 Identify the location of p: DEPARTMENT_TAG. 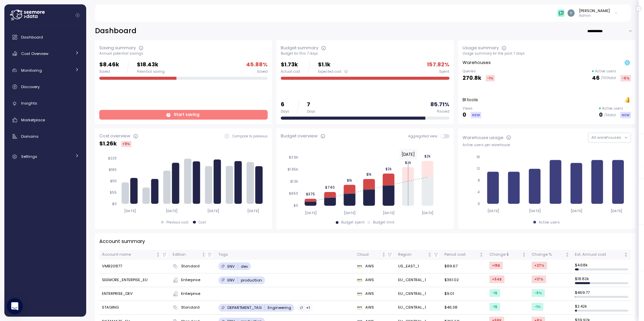
(244, 307).